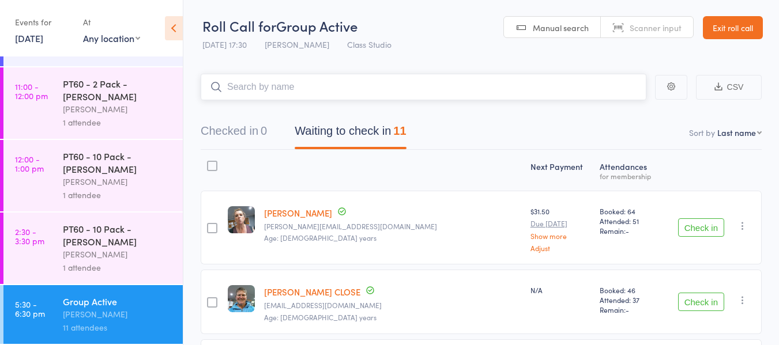 The height and width of the screenshot is (345, 779). Describe the element at coordinates (233, 134) in the screenshot. I see `button: Checked in0` at that location.